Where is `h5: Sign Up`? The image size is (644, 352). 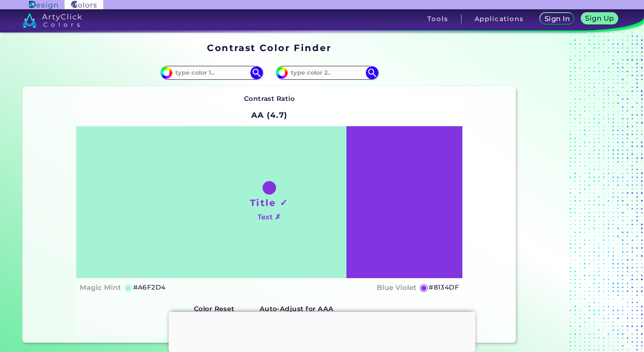 h5: Sign Up is located at coordinates (599, 18).